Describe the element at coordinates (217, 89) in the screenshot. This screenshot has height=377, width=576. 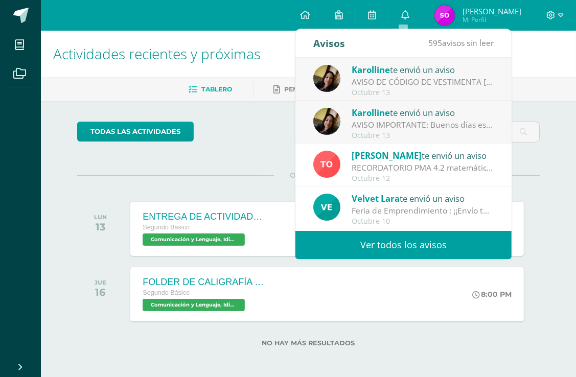
I see `span: Tablero` at that location.